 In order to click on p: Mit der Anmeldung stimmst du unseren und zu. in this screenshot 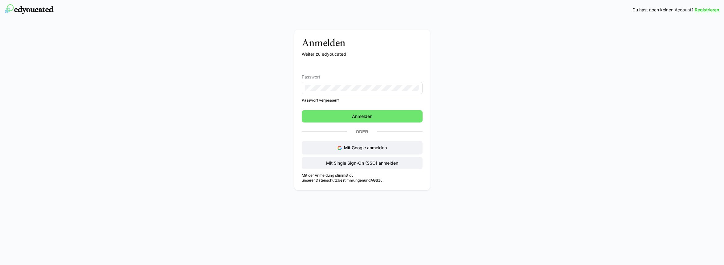, I will do `click(362, 178)`.